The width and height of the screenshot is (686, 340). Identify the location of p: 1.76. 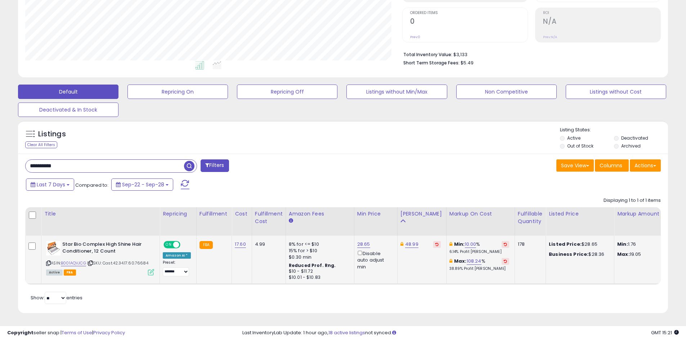
(647, 245).